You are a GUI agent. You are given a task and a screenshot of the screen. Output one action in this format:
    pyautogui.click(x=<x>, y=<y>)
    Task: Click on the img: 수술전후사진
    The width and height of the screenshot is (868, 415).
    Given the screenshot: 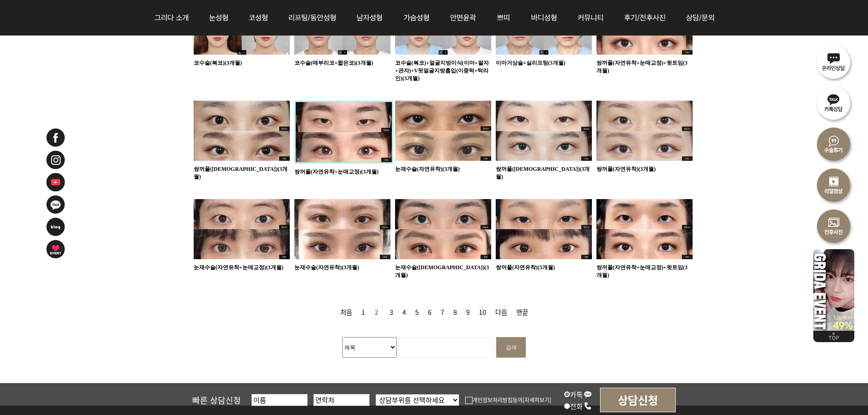 What is the action you would take?
    pyautogui.click(x=834, y=225)
    